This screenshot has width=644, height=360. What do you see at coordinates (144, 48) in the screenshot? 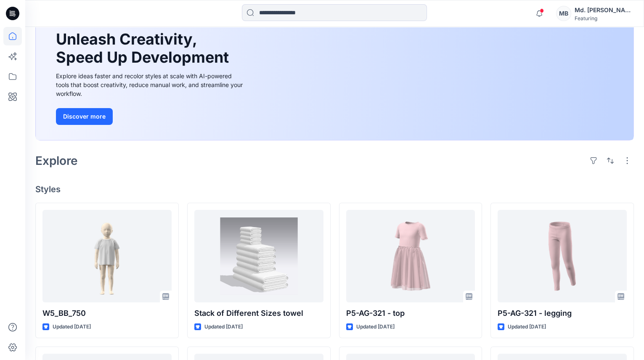
I see `h1: Unleash Creativity, Speed Up Development` at bounding box center [144, 48].